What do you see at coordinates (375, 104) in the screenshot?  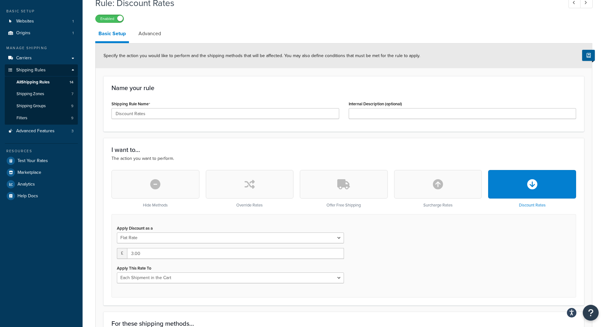 I see `label: Internal Description (optional)` at bounding box center [375, 104].